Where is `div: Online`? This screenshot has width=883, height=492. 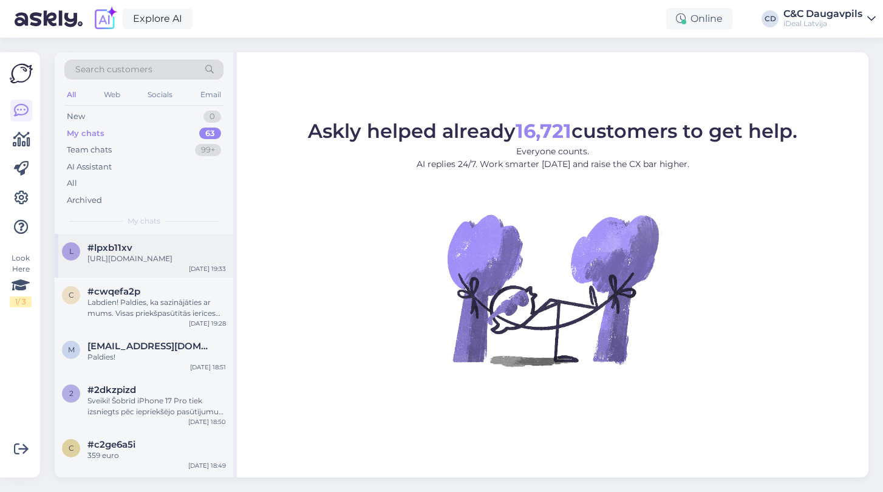
div: Online is located at coordinates (699, 19).